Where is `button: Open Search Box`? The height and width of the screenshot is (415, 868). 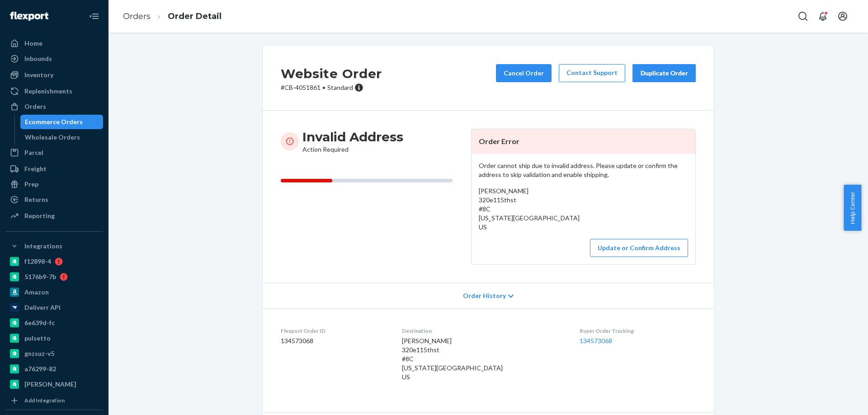 button: Open Search Box is located at coordinates (803, 16).